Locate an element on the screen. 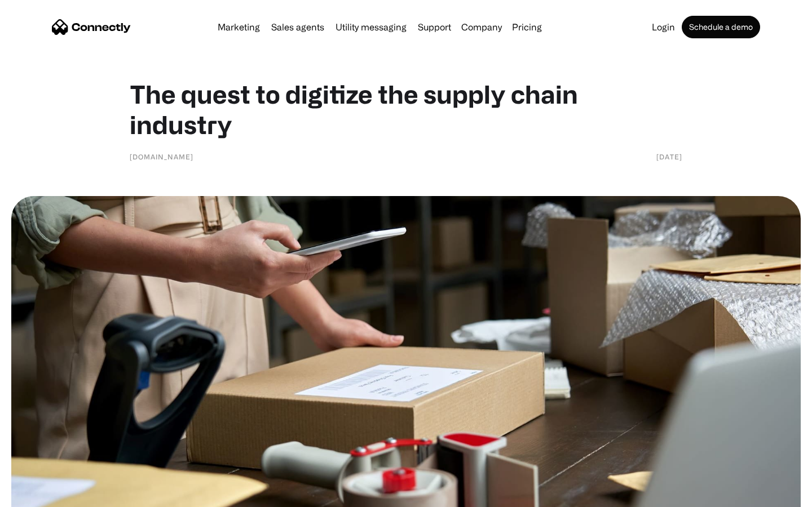 This screenshot has height=507, width=812. h1: The quest to digitize the supply chain industry is located at coordinates (406, 109).